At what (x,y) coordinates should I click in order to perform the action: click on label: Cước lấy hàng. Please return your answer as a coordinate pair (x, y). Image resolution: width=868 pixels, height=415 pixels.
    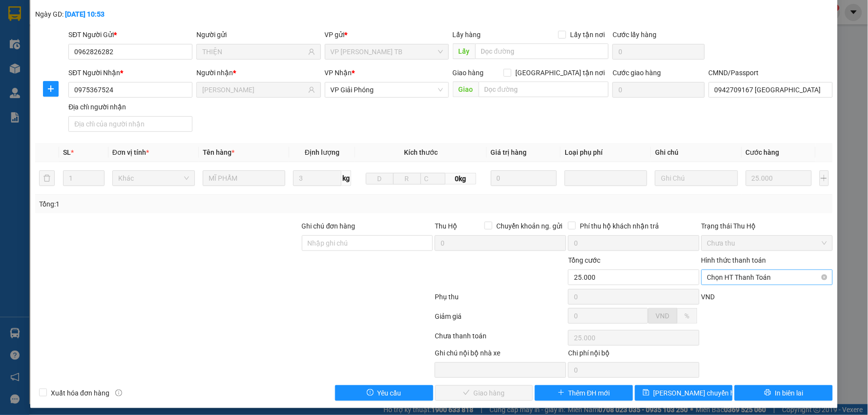
    Looking at the image, I should click on (635, 35).